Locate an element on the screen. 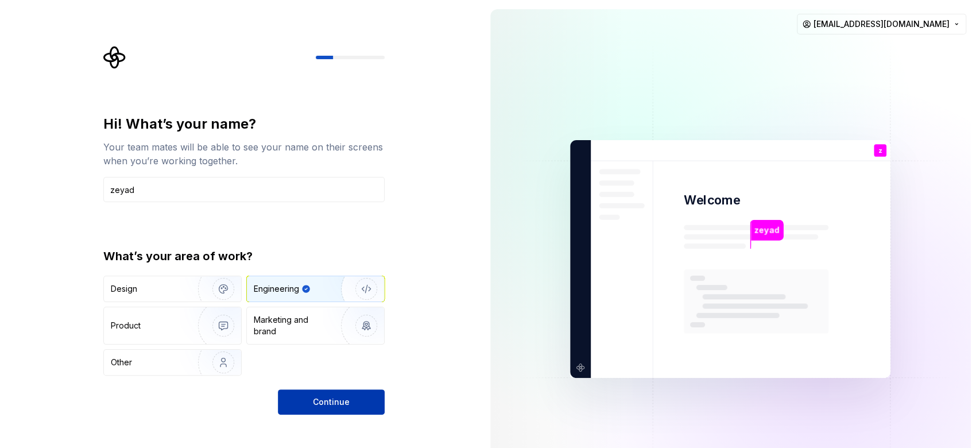 The height and width of the screenshot is (448, 980). div: Marketing and brand is located at coordinates (292, 326).